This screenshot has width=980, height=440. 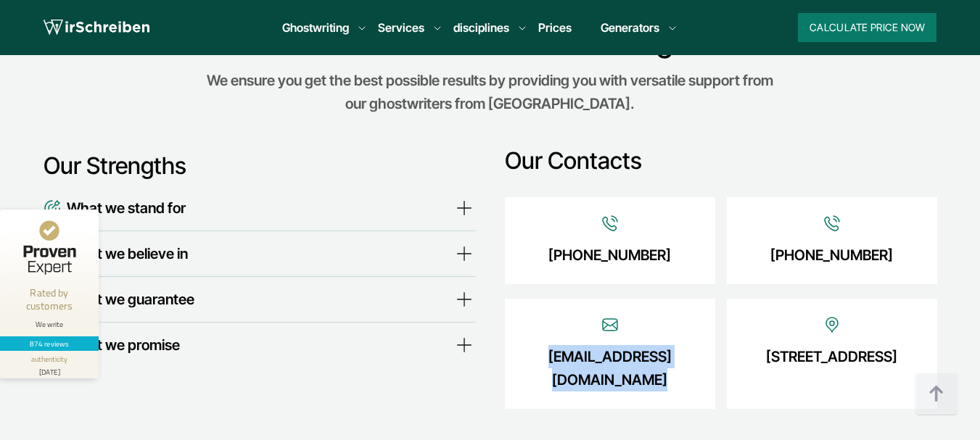 I want to click on font: Our contacts, so click(x=573, y=160).